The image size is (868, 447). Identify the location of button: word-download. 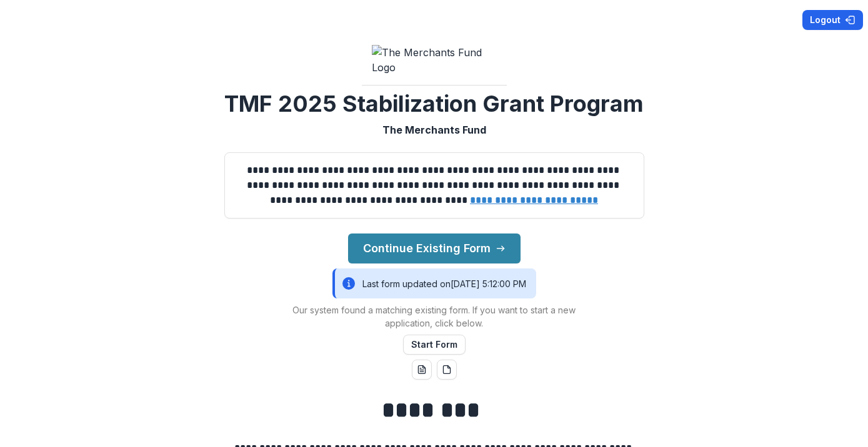
(422, 370).